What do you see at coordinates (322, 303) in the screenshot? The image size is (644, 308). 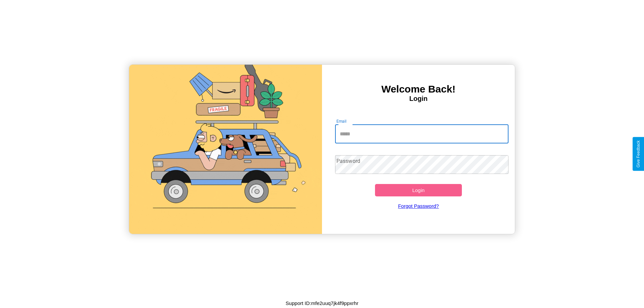 I see `p: Support ID: mfe2uuq7jk4f9ppxrhr` at bounding box center [322, 303].